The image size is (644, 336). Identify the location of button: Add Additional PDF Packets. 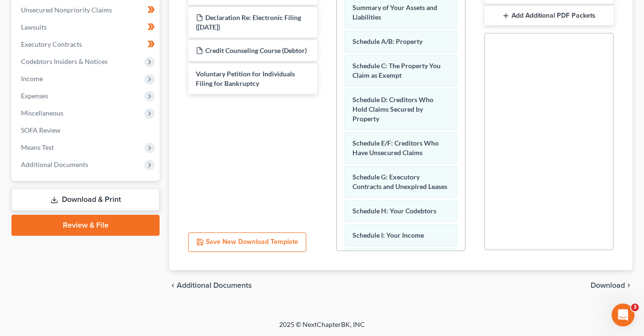
(549, 16).